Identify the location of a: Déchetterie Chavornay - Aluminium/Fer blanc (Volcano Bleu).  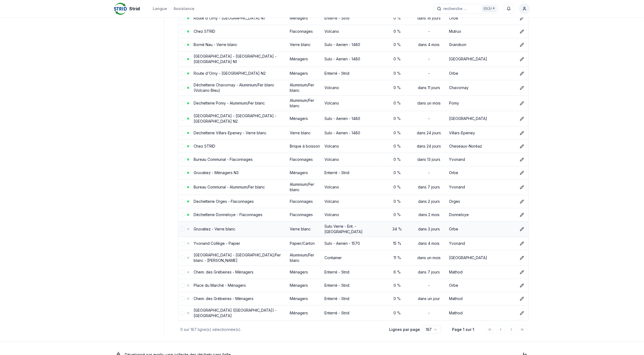
(234, 88).